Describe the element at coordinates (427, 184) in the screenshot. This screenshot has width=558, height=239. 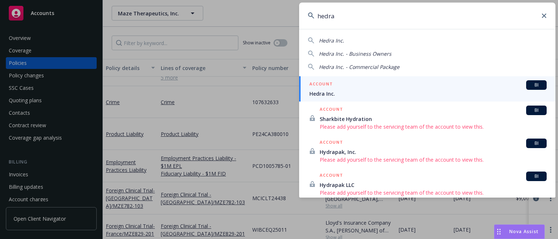
I see `a: ACCOUNTBIHydrapak LLCPlease add yourself to the servicing team of the account to view this.` at that location.